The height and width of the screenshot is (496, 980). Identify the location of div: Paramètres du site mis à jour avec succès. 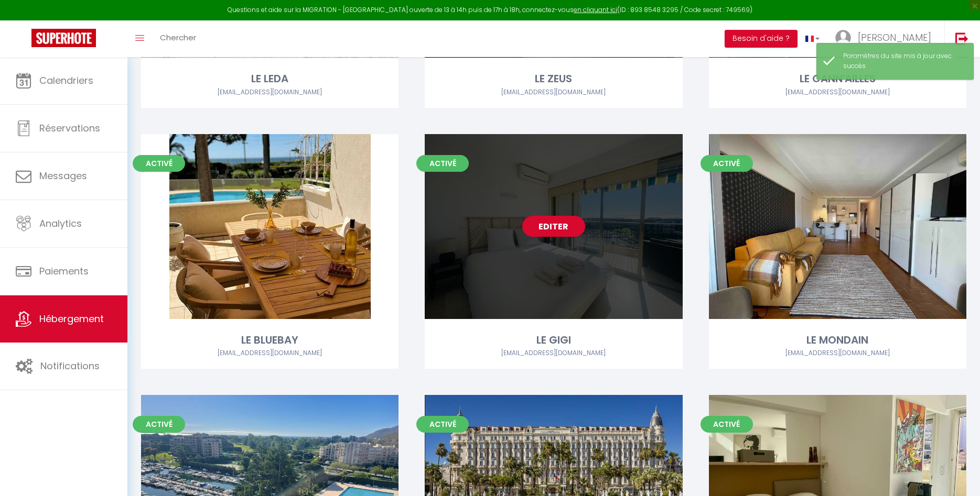
(903, 61).